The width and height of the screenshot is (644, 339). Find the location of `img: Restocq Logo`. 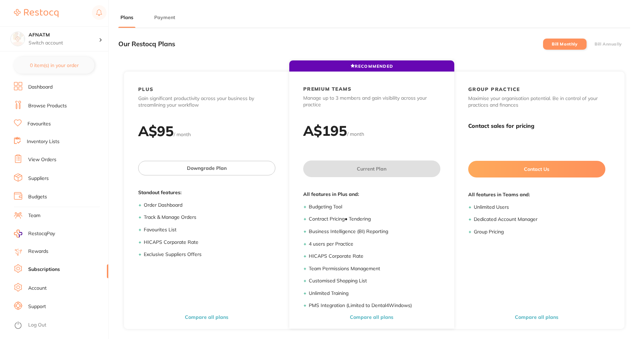

img: Restocq Logo is located at coordinates (36, 13).